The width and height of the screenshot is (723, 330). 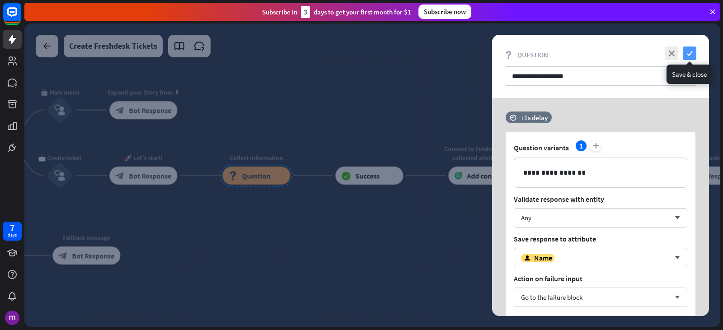 What do you see at coordinates (12, 231) in the screenshot?
I see `a: 7 days` at bounding box center [12, 231].